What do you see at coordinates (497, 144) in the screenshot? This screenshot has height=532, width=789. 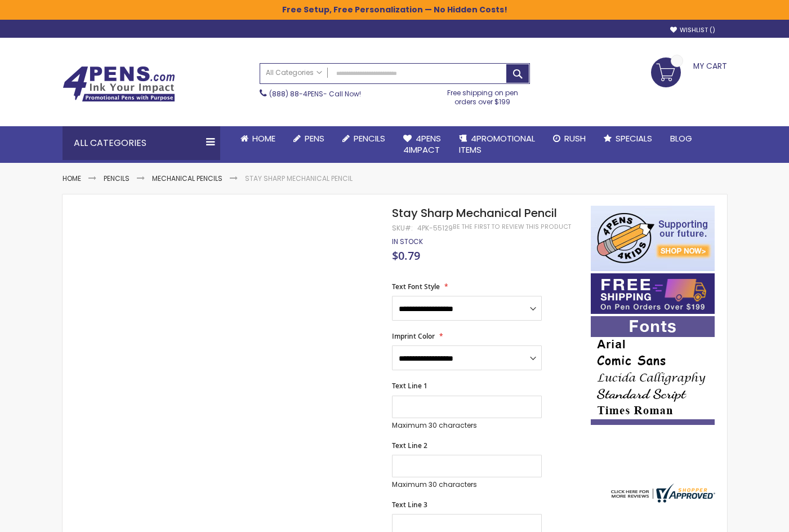 I see `a: 4PROMOTIONALITEMS` at bounding box center [497, 144].